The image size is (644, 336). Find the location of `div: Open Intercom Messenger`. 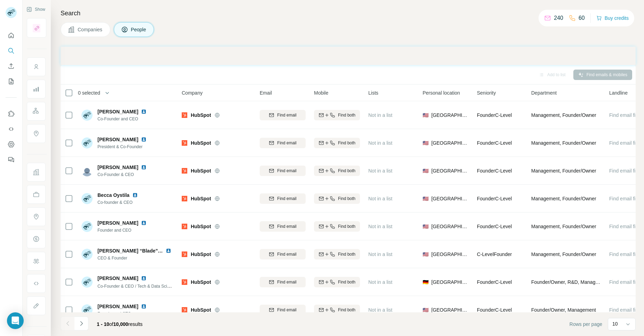

div: Open Intercom Messenger is located at coordinates (15, 321).